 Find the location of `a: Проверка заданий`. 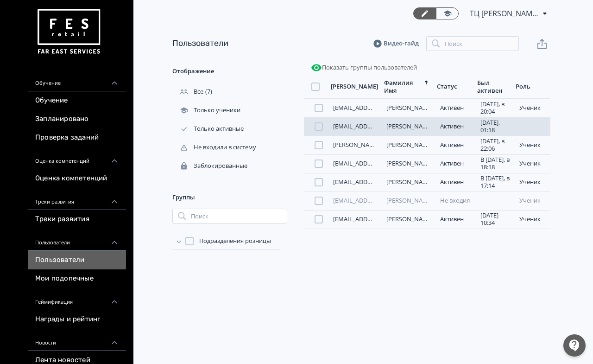

a: Проверка заданий is located at coordinates (77, 138).